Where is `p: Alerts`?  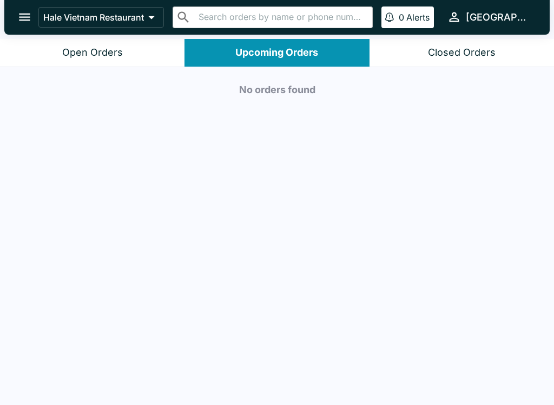 p: Alerts is located at coordinates (418, 17).